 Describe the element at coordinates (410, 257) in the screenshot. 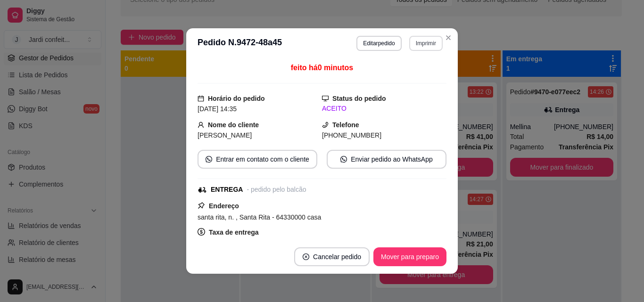

I see `button: Mover para preparo` at that location.